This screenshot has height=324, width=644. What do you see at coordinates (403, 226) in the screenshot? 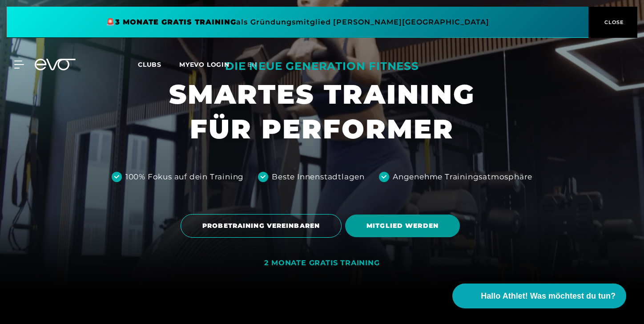
I see `span: MITGLIED WERDEN` at bounding box center [403, 226].